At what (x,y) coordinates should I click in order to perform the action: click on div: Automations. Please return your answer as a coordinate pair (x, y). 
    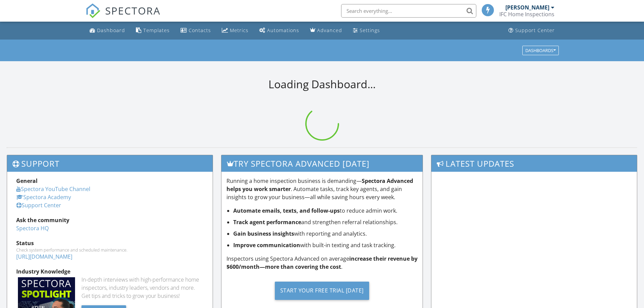
    Looking at the image, I should click on (283, 30).